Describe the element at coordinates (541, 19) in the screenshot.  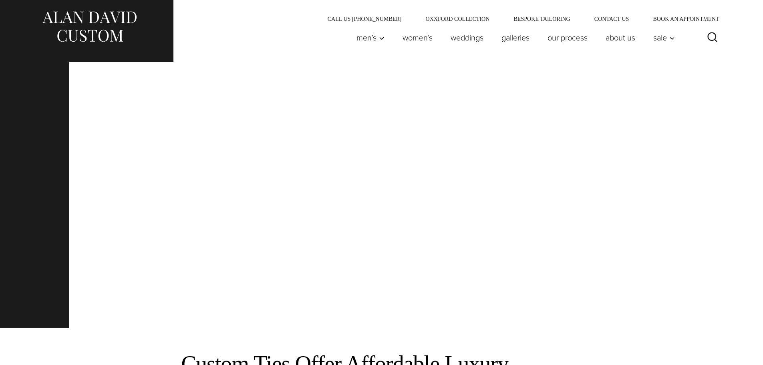
I see `a: Bespoke Tailoring` at that location.